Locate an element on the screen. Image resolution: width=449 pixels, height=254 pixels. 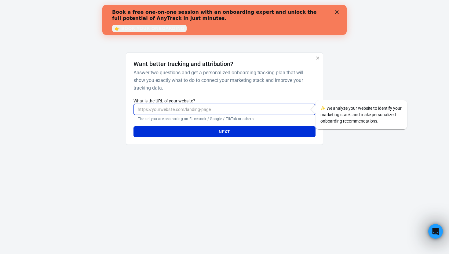
h4: Want better tracking and attribution? is located at coordinates (183, 64).